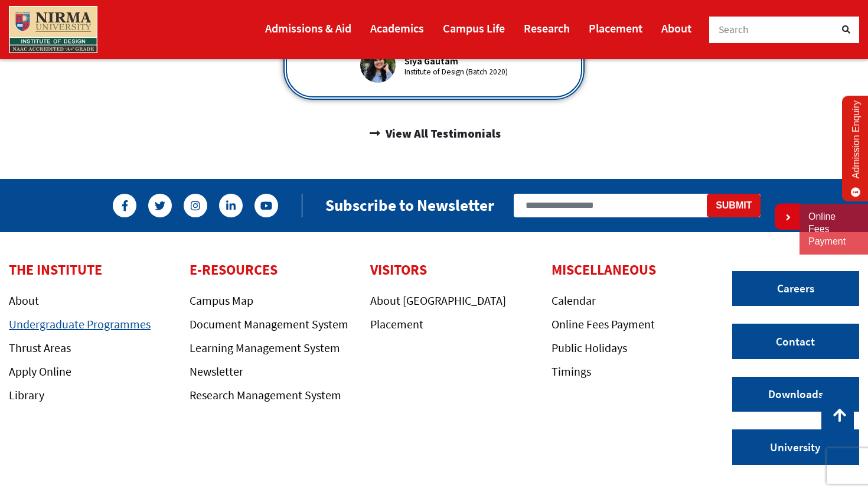 This screenshot has width=868, height=492. I want to click on a: Careers, so click(795, 289).